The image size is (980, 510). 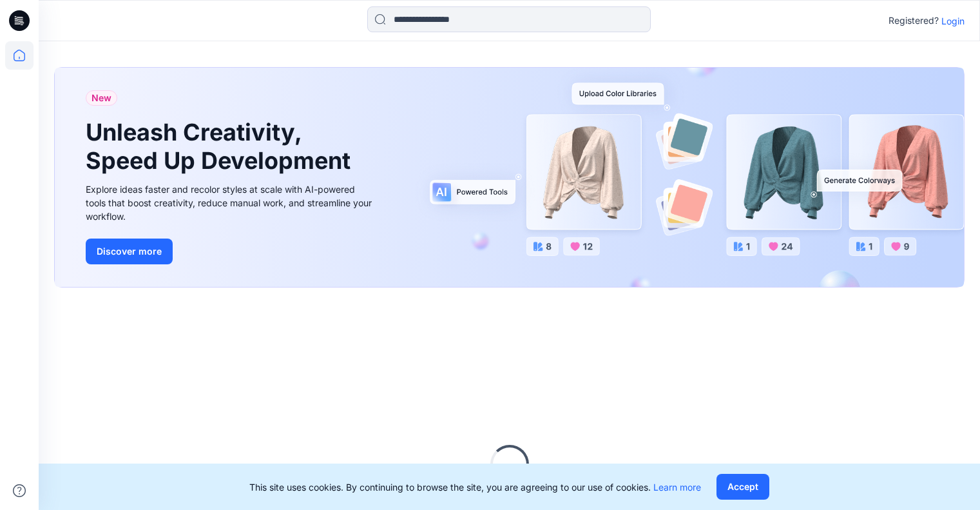 I want to click on p: Registered?, so click(x=914, y=21).